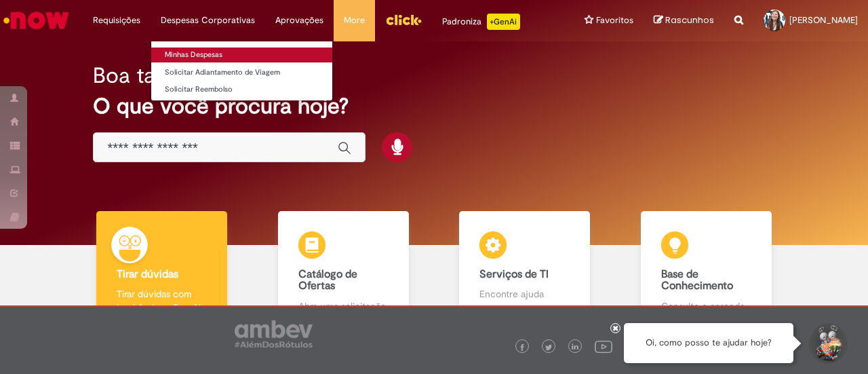 This screenshot has height=374, width=868. Describe the element at coordinates (604, 346) in the screenshot. I see `img: logo_footer_youtube.png` at that location.